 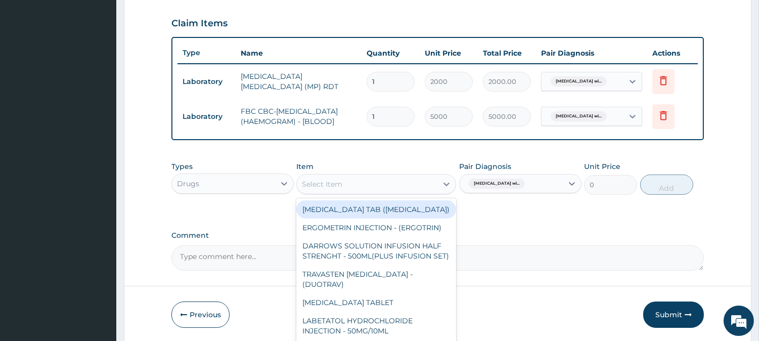 What do you see at coordinates (437, 235) in the screenshot?
I see `label: Comment` at bounding box center [437, 235].